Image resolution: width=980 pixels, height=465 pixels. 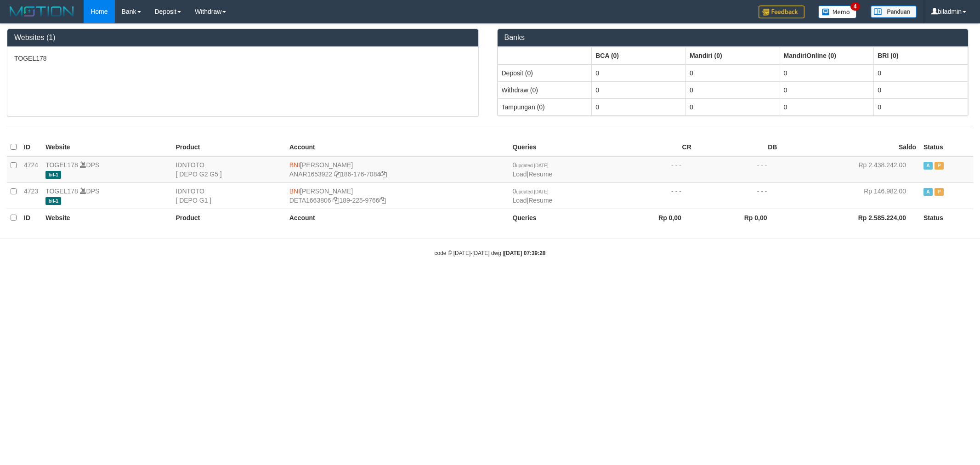 I want to click on p: TOGEL178, so click(x=243, y=59).